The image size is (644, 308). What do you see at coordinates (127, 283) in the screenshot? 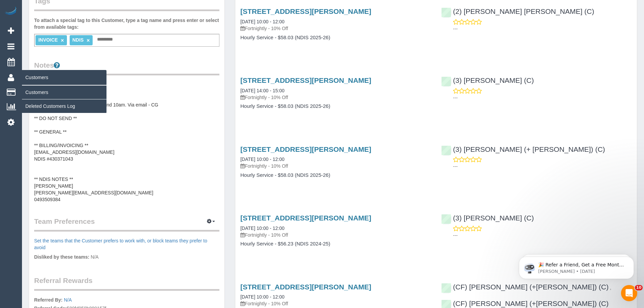
I see `legend: Referral Rewards` at bounding box center [127, 283].